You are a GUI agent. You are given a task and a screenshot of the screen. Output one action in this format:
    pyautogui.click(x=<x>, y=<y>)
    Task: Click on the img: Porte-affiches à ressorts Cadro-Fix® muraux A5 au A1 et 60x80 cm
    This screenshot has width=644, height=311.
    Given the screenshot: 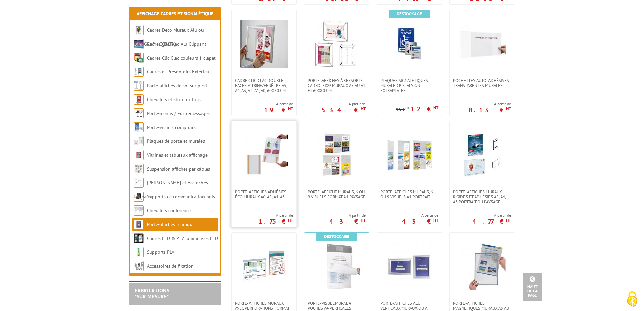 What is the action you would take?
    pyautogui.click(x=337, y=44)
    